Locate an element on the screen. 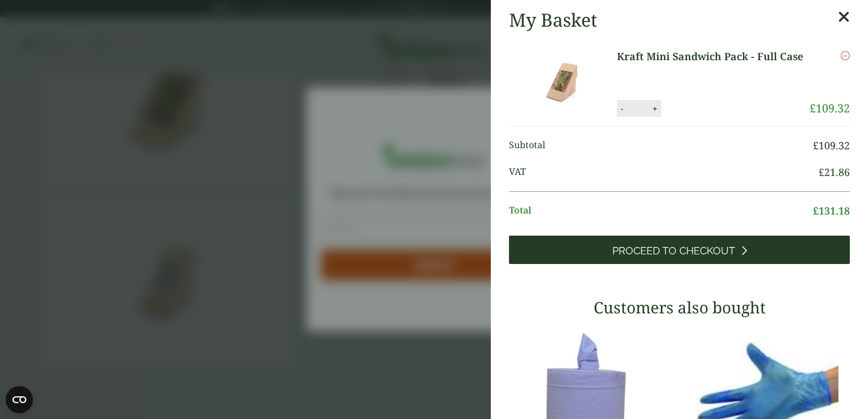  button: Open CMP widget is located at coordinates (19, 400).